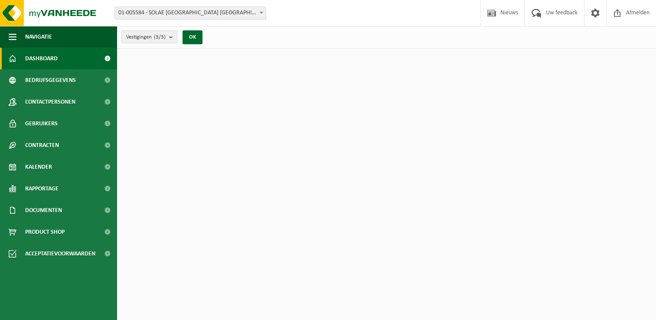  I want to click on span: Kalender, so click(39, 167).